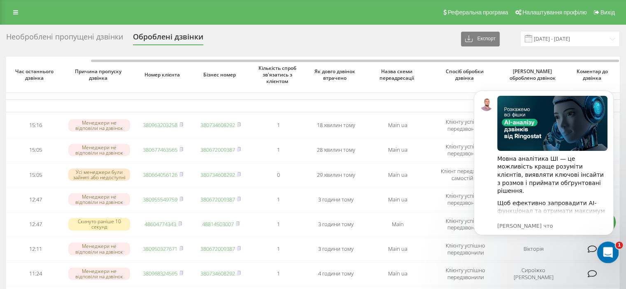 This screenshot has width=626, height=289. What do you see at coordinates (91, 148) in the screenshot?
I see `p: Message from Oleksandr, sent Только что` at bounding box center [91, 148].